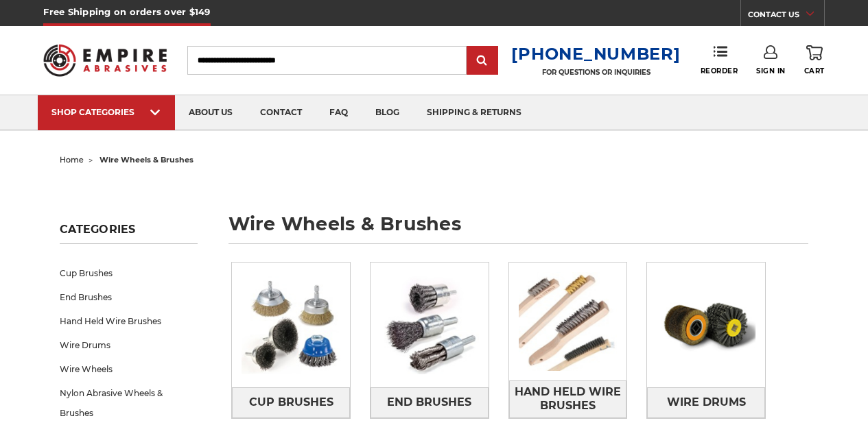  Describe the element at coordinates (568, 399) in the screenshot. I see `span: Hand Held Wire Brushes` at that location.